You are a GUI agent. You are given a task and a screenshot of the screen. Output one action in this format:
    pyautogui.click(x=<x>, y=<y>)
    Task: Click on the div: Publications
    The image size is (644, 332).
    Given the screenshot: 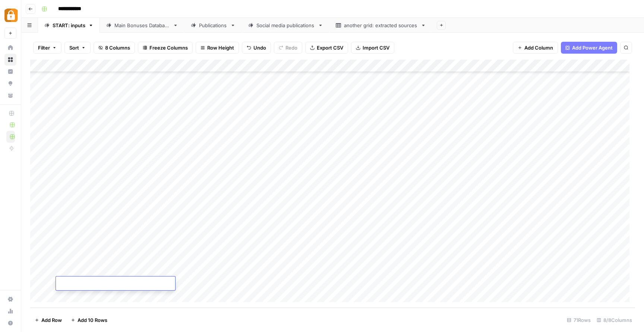 What is the action you would take?
    pyautogui.click(x=213, y=25)
    